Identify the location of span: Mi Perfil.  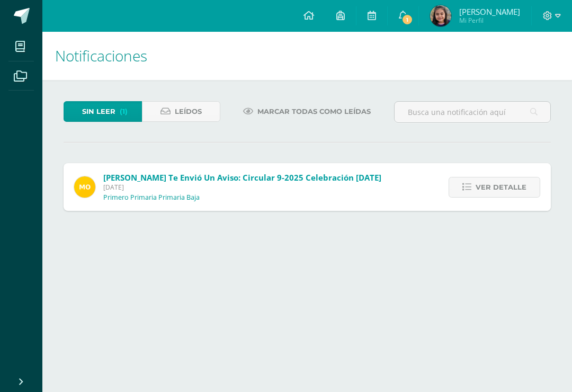
(490, 20).